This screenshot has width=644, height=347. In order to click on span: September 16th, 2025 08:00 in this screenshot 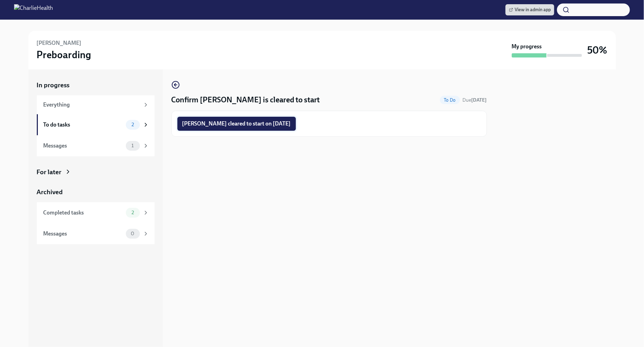, I will do `click(475, 100)`.